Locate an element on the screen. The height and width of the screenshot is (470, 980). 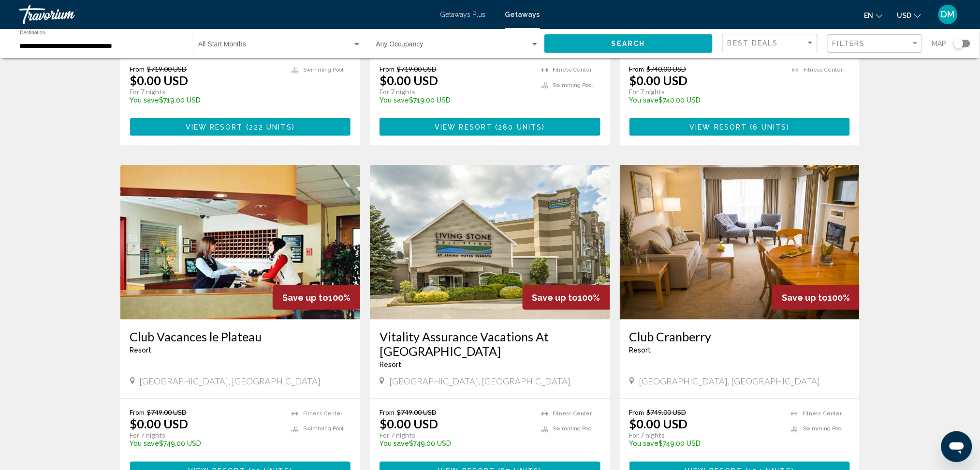
span: 222 units is located at coordinates (270, 127).